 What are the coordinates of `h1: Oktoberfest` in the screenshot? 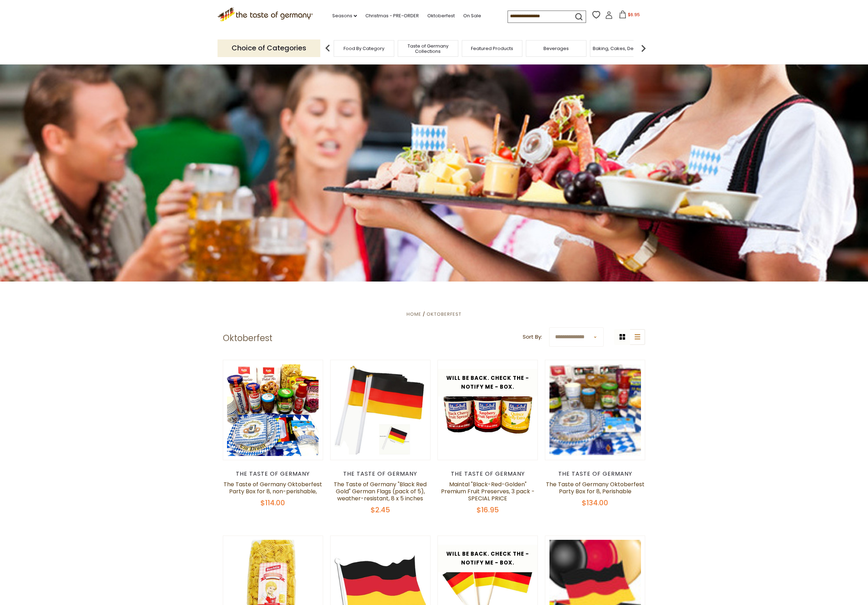 It's located at (248, 338).